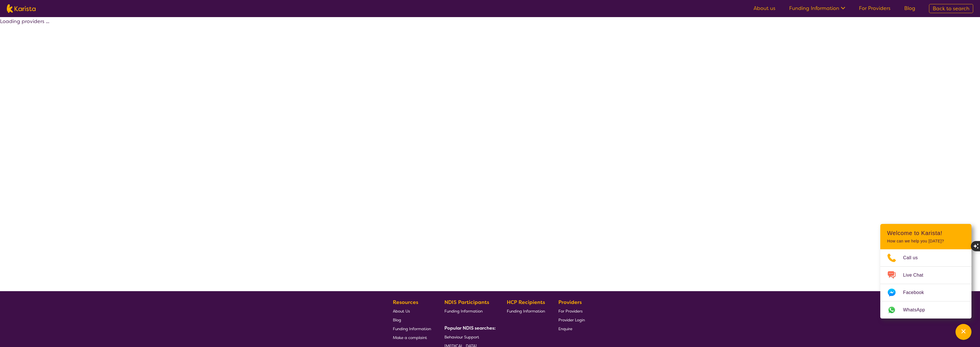 Image resolution: width=980 pixels, height=347 pixels. I want to click on span: Behaviour Support, so click(461, 337).